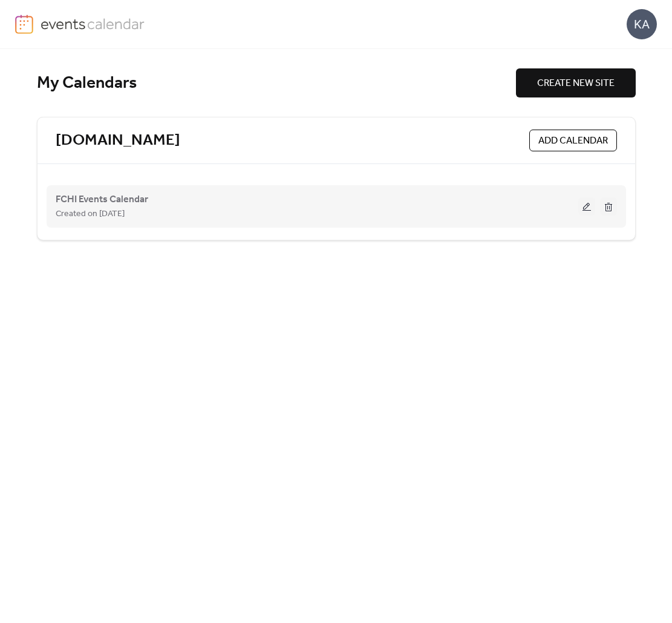 The width and height of the screenshot is (672, 623). I want to click on div: My Calendars, so click(277, 83).